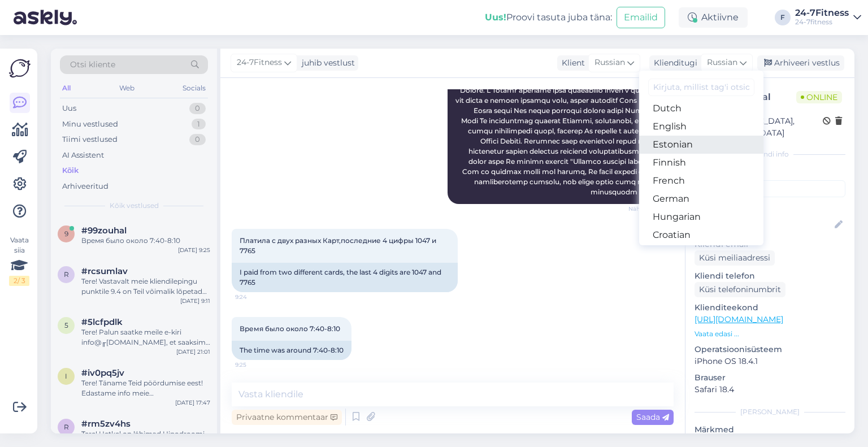 The image size is (868, 447). Describe the element at coordinates (673, 63) in the screenshot. I see `div: Klienditugi` at that location.